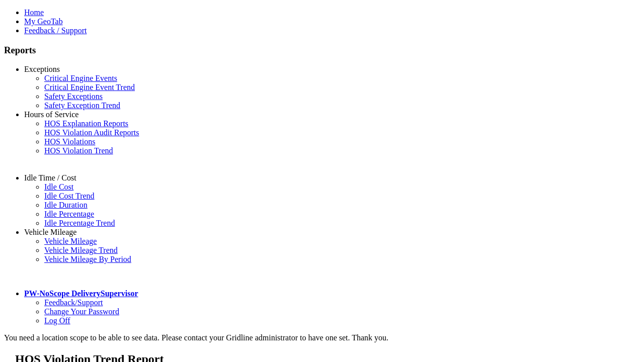  What do you see at coordinates (50, 178) in the screenshot?
I see `a: Idle Time / Cost` at bounding box center [50, 178].